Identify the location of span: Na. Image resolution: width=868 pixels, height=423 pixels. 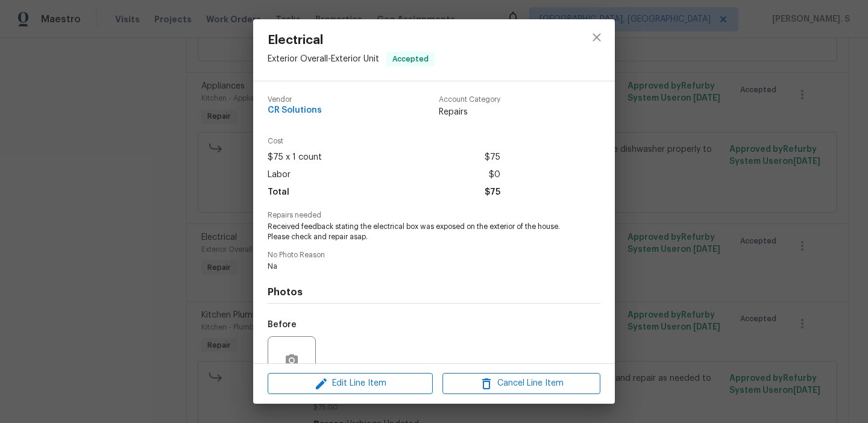
(417, 267).